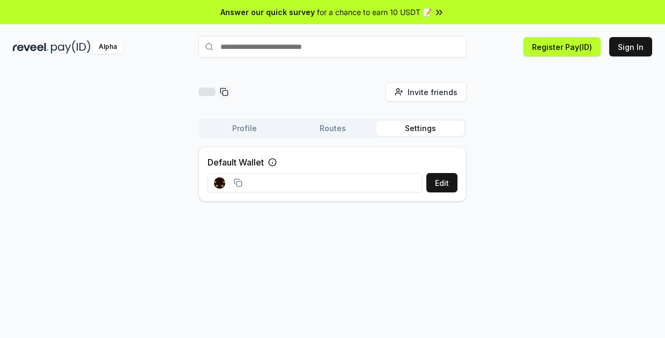  Describe the element at coordinates (631, 47) in the screenshot. I see `button: Sign In` at that location.